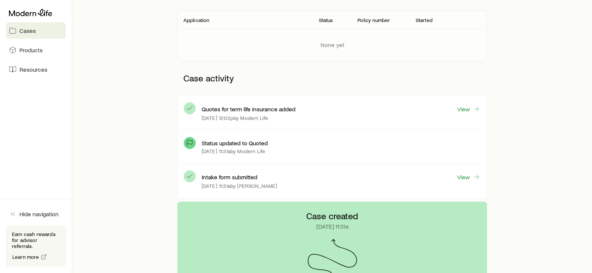 The width and height of the screenshot is (592, 273). Describe the element at coordinates (26, 257) in the screenshot. I see `span: Learn more` at that location.